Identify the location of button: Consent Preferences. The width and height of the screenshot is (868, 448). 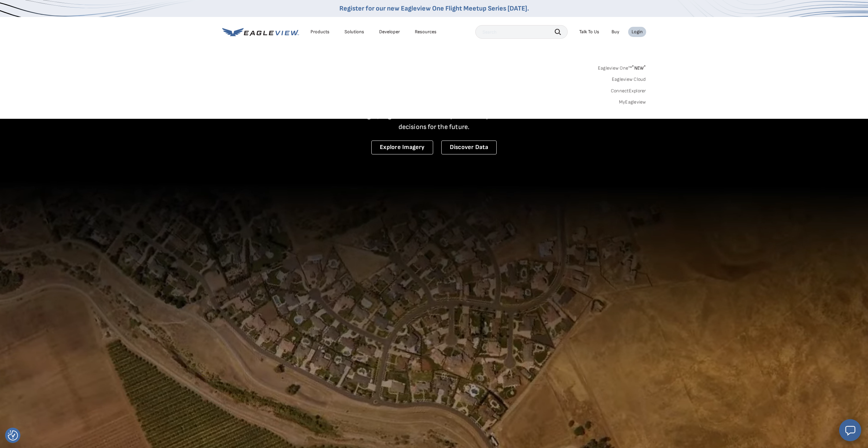
(13, 435).